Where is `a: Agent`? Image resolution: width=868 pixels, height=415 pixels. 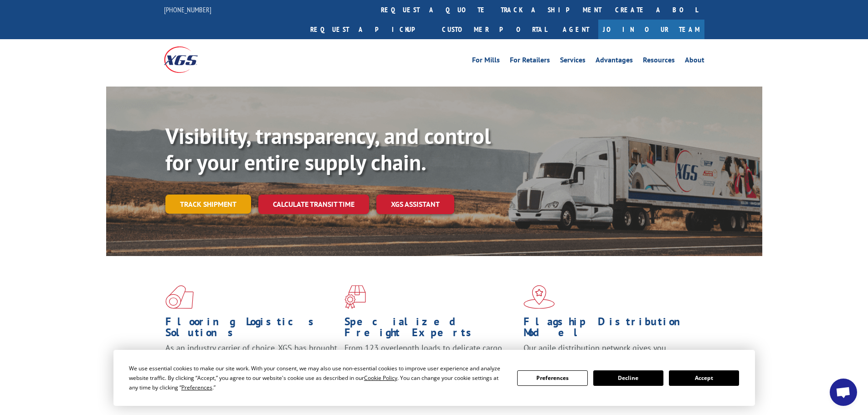 a: Agent is located at coordinates (576, 30).